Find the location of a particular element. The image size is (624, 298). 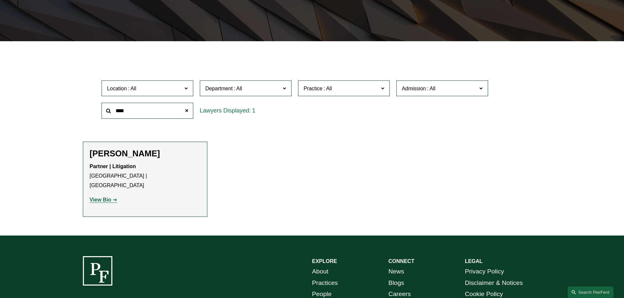

span: Admission is located at coordinates (414, 88).